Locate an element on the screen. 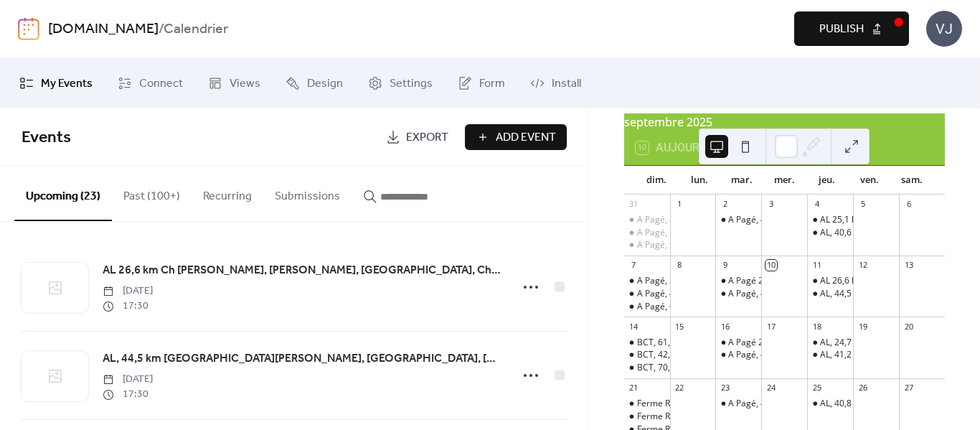  div: 21 is located at coordinates (633, 388).